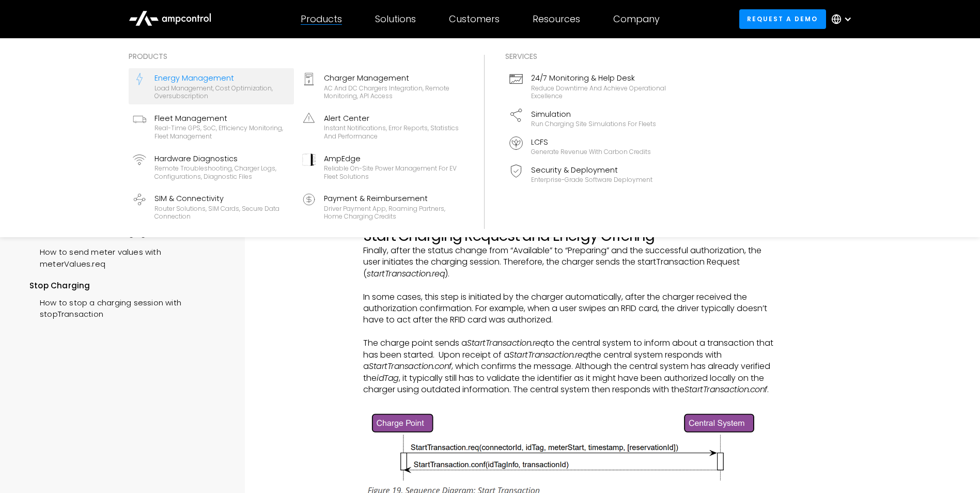 Image resolution: width=980 pixels, height=493 pixels. What do you see at coordinates (391, 158) in the screenshot?
I see `div: AmpEdge` at bounding box center [391, 158].